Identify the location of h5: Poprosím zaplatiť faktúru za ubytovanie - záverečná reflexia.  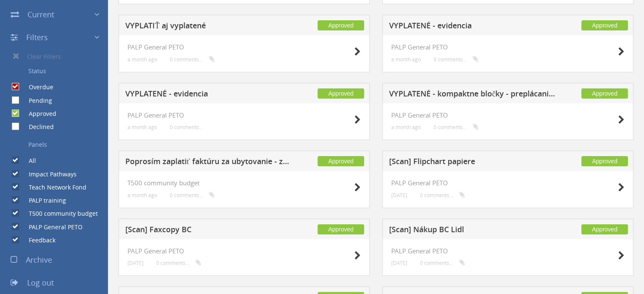
(208, 163).